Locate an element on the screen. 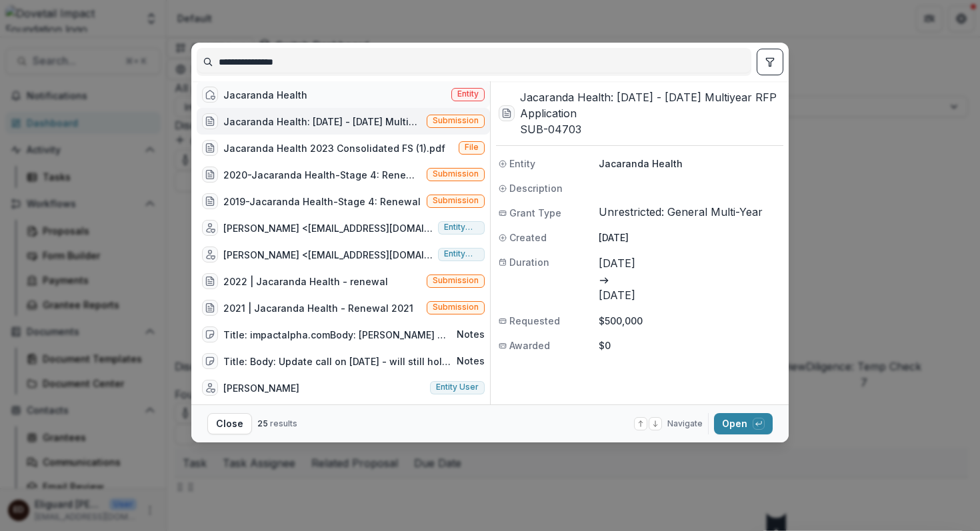 This screenshot has width=980, height=531. p: Jacaranda Health is located at coordinates (690, 164).